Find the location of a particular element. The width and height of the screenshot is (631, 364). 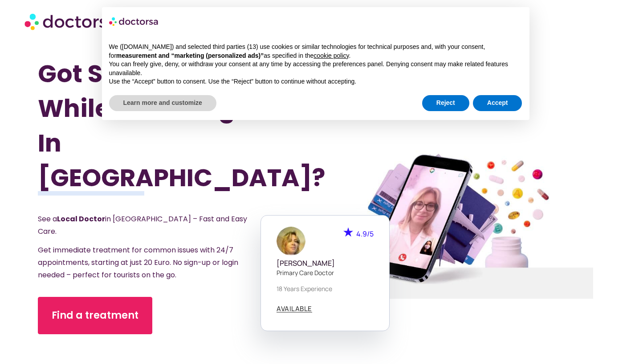

p: 18 years experience is located at coordinates (325, 289).